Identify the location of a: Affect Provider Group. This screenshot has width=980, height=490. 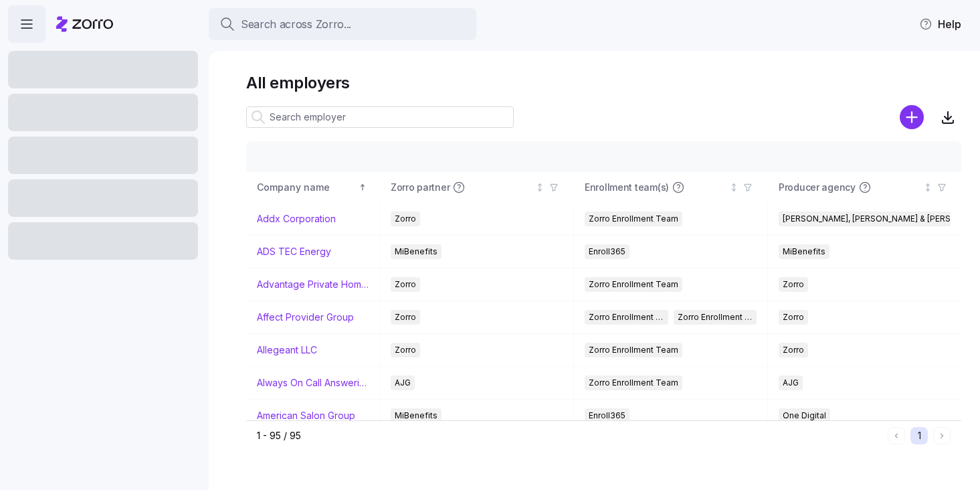
(305, 317).